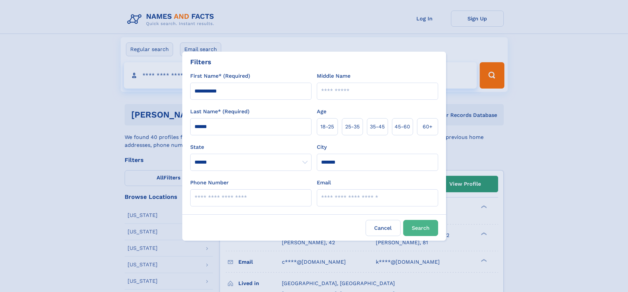 The height and width of the screenshot is (292, 628). What do you see at coordinates (377, 127) in the screenshot?
I see `span: 35‑45` at bounding box center [377, 127].